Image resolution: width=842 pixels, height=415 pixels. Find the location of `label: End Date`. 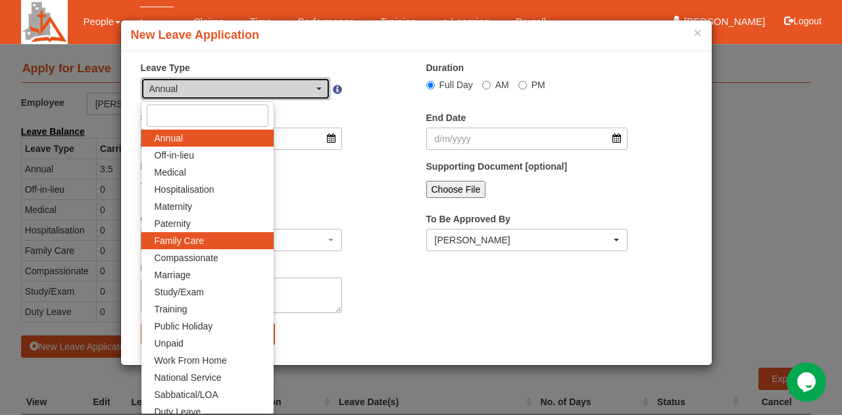

label: End Date is located at coordinates (446, 118).